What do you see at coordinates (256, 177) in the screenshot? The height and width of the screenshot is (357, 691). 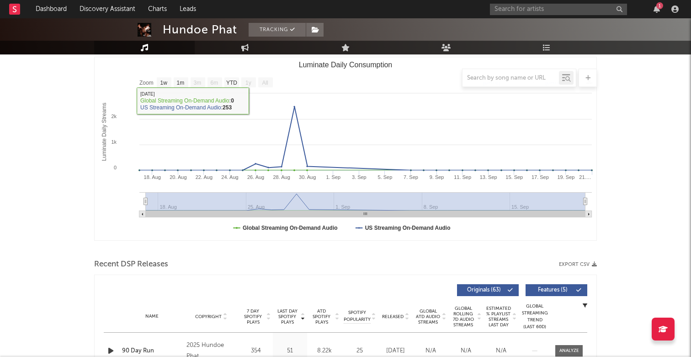 I see `text: 26. Aug` at bounding box center [256, 177].